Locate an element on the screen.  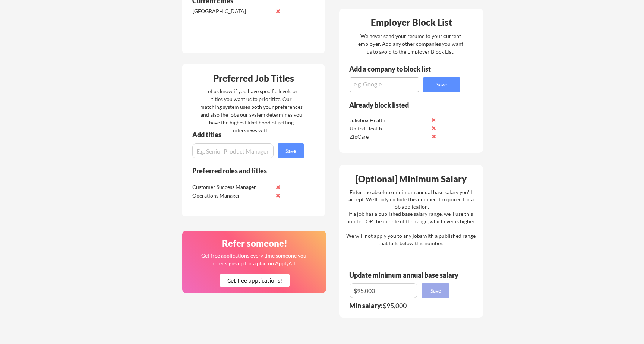
div: Customer Success Manager is located at coordinates (231, 187).